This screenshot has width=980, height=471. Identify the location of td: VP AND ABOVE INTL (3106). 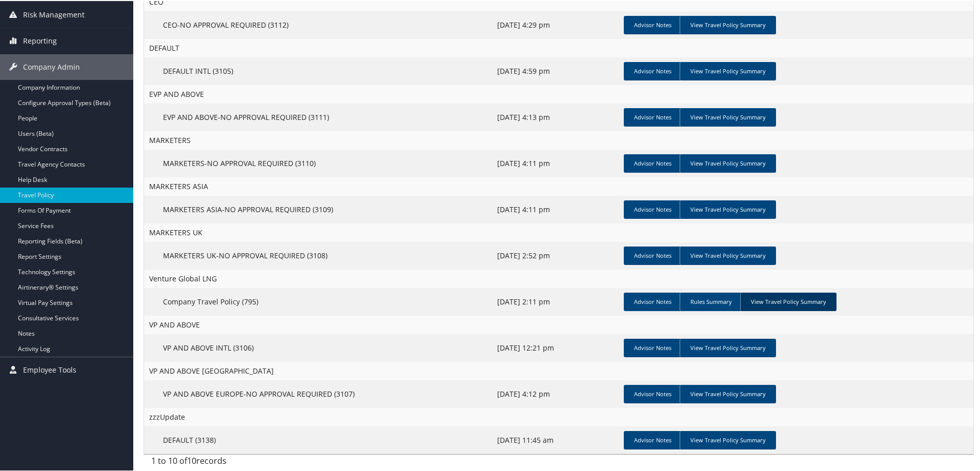
(318, 347).